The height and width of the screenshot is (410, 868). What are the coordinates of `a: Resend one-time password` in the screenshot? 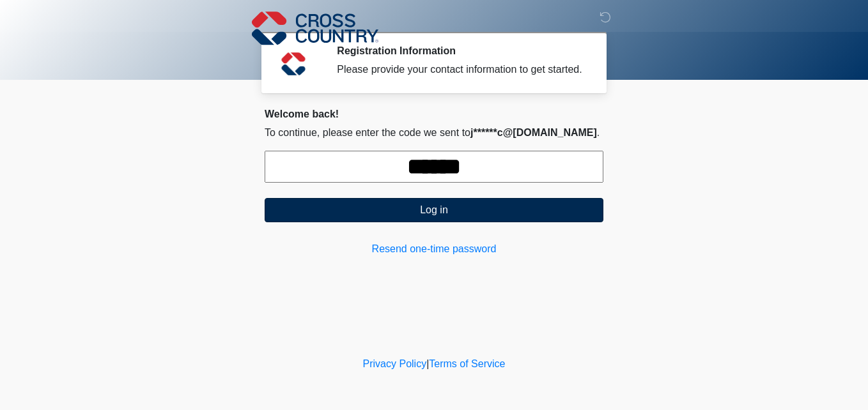 It's located at (434, 249).